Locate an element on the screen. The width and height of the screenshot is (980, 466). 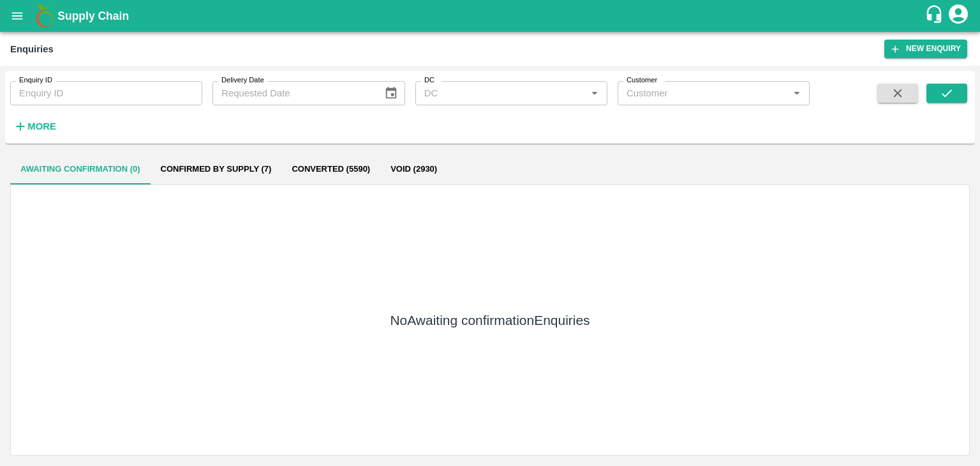
button: New Enquiry is located at coordinates (925, 48).